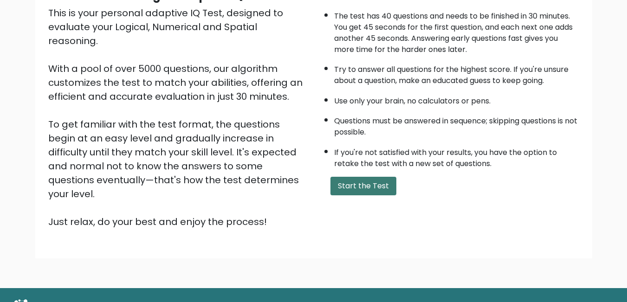 The image size is (627, 302). Describe the element at coordinates (363, 186) in the screenshot. I see `button: Start the Test` at that location.